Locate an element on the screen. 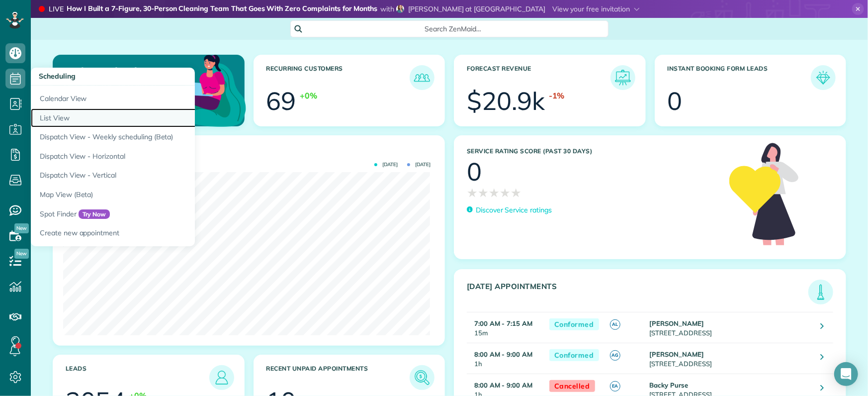 This screenshot has width=868, height=396. img: icon_form_leads-04211a6a04a5b2264e4ee56bc0799ec3eb69b7e499cbb523a139df1d13a81ae0.png is located at coordinates (824, 77).